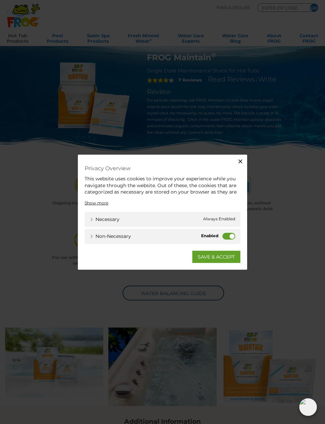 Image resolution: width=325 pixels, height=424 pixels. Describe the element at coordinates (219, 219) in the screenshot. I see `span: Always Enabled` at that location.